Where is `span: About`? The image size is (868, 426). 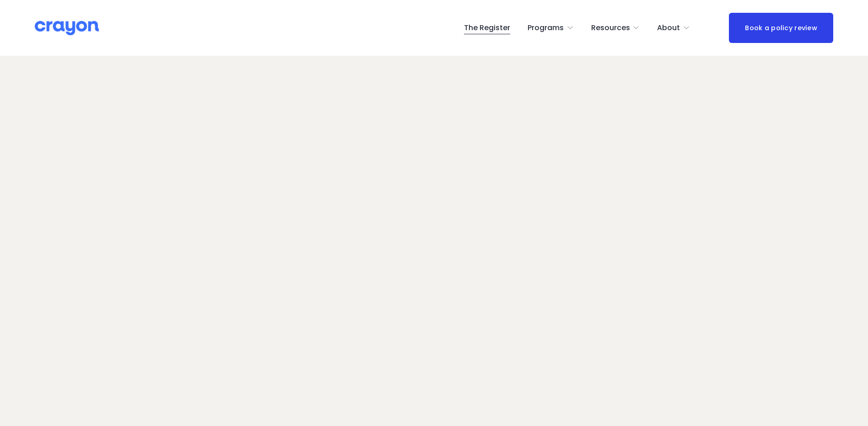
span: About is located at coordinates (668, 28).